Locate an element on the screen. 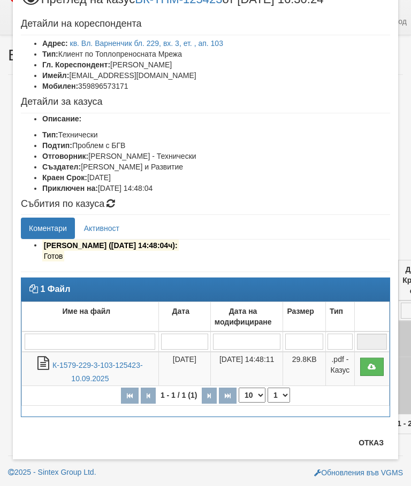 The image size is (411, 486). button: Отказ is located at coordinates (371, 443).